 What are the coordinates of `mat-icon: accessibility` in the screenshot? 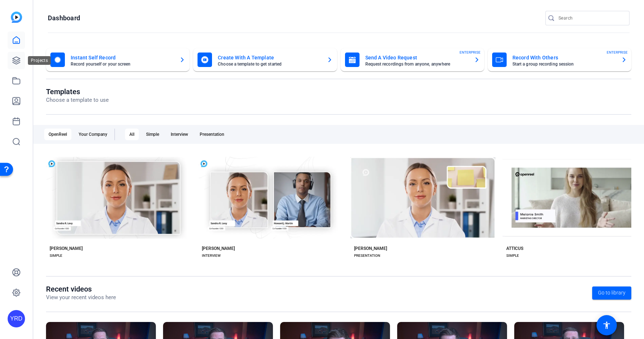 It's located at (607, 325).